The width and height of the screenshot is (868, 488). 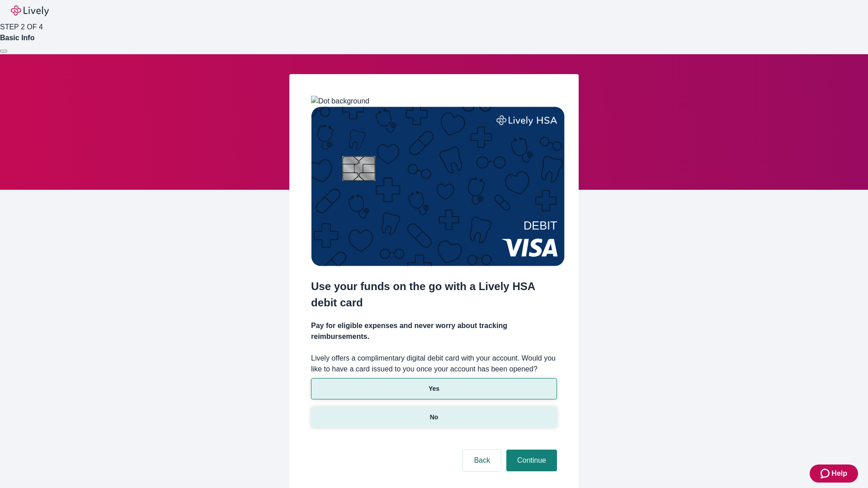 What do you see at coordinates (834, 474) in the screenshot?
I see `button: Zendesk support iconHelp` at bounding box center [834, 474].